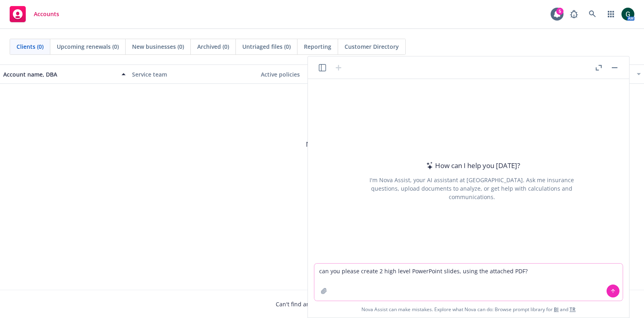  What do you see at coordinates (46, 14) in the screenshot?
I see `span: Accounts` at bounding box center [46, 14].